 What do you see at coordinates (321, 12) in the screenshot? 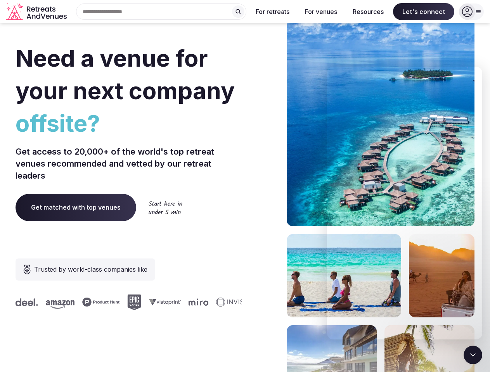
I see `button: For venues` at bounding box center [321, 12].